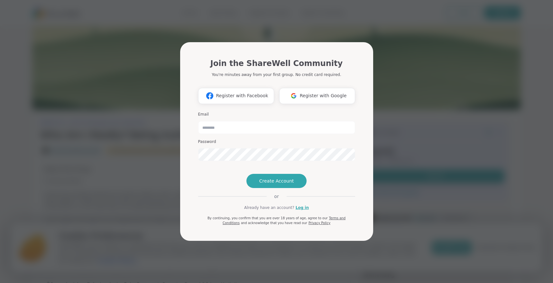 The height and width of the screenshot is (283, 553). I want to click on button: Register with Google, so click(317, 96).